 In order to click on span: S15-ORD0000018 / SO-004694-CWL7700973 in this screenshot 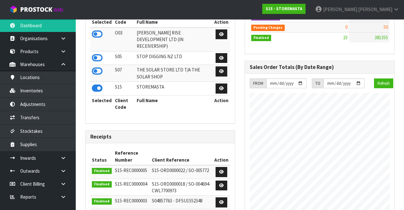, I will do `click(181, 187)`.